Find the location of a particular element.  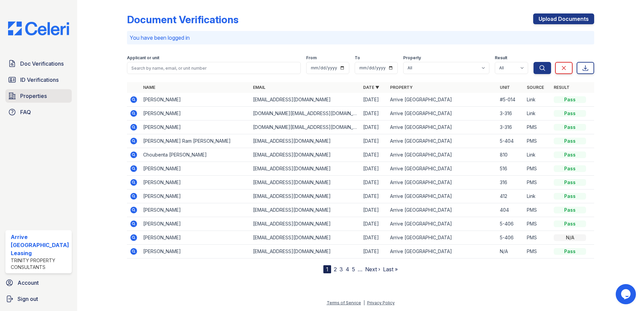

td: #5-014 is located at coordinates (510, 99).